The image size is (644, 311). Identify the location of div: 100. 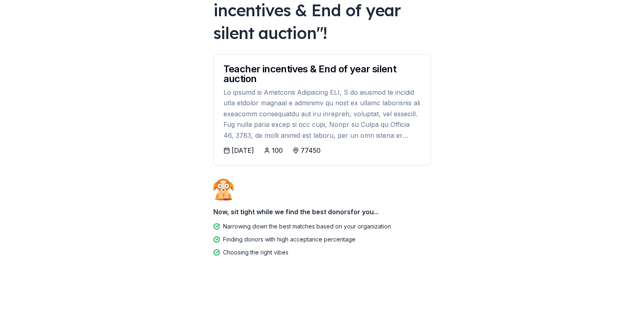
(277, 150).